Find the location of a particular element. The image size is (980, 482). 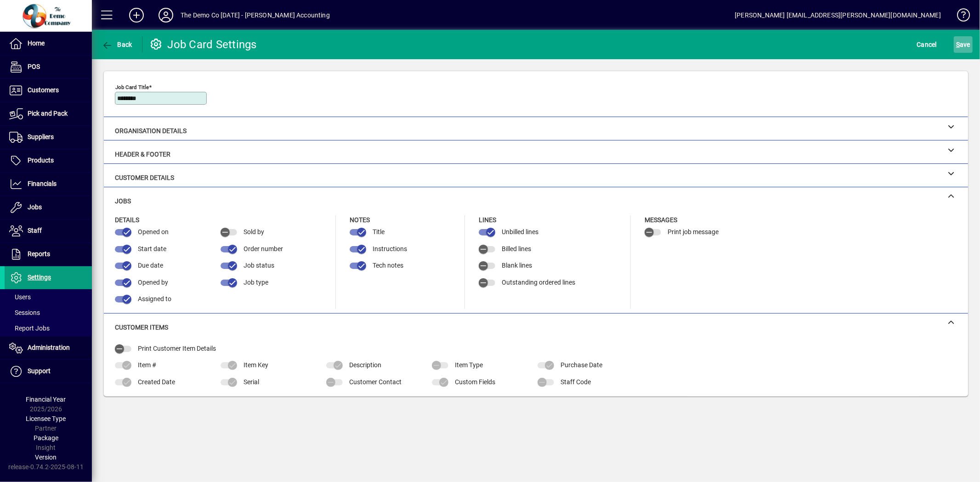

a: Support is located at coordinates (48, 371).